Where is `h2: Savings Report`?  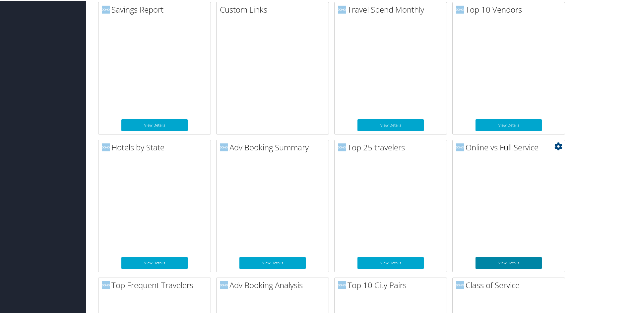 h2: Savings Report is located at coordinates (156, 9).